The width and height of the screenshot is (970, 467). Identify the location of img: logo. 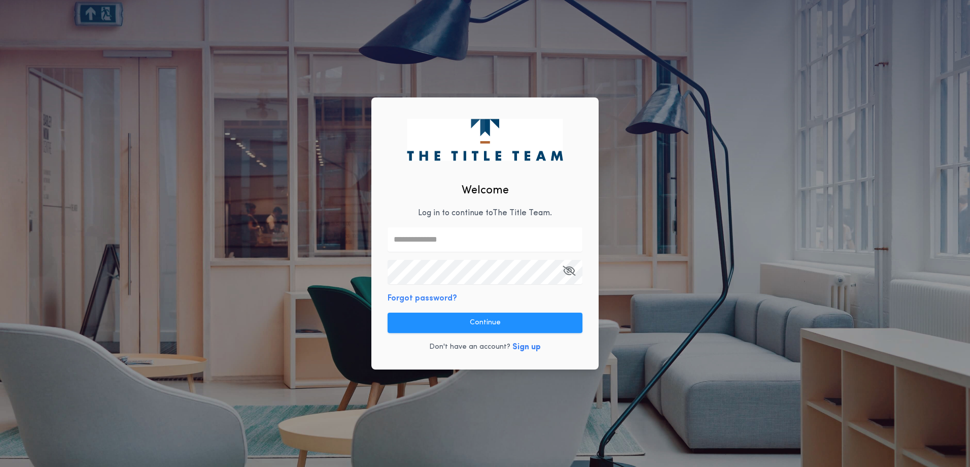
(484, 139).